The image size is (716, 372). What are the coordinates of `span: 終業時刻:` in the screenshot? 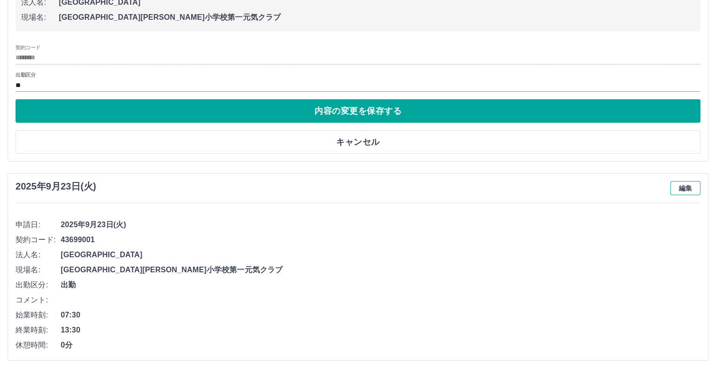 It's located at (38, 330).